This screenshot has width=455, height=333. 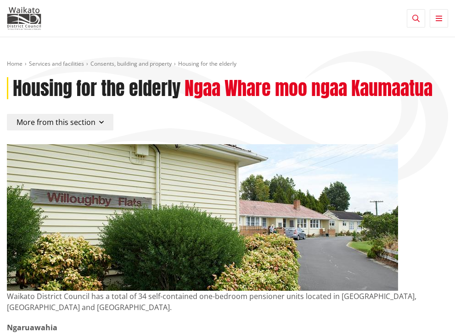 What do you see at coordinates (32, 327) in the screenshot?
I see `strong: Ngaruawahia` at bounding box center [32, 327].